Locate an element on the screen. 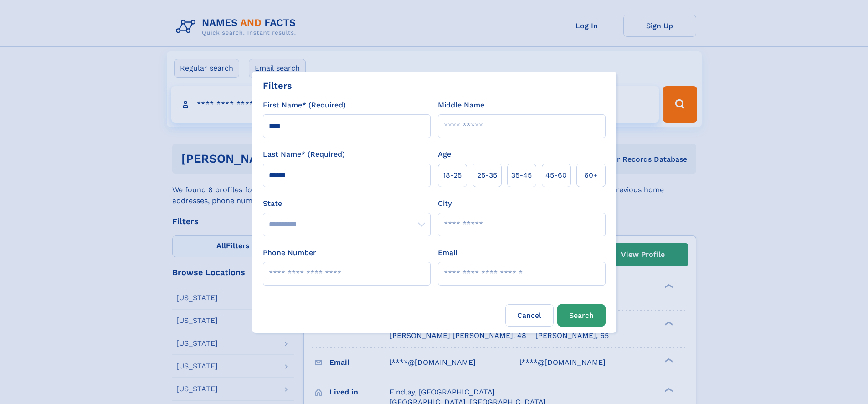 The height and width of the screenshot is (404, 868). label: Phone Number is located at coordinates (289, 253).